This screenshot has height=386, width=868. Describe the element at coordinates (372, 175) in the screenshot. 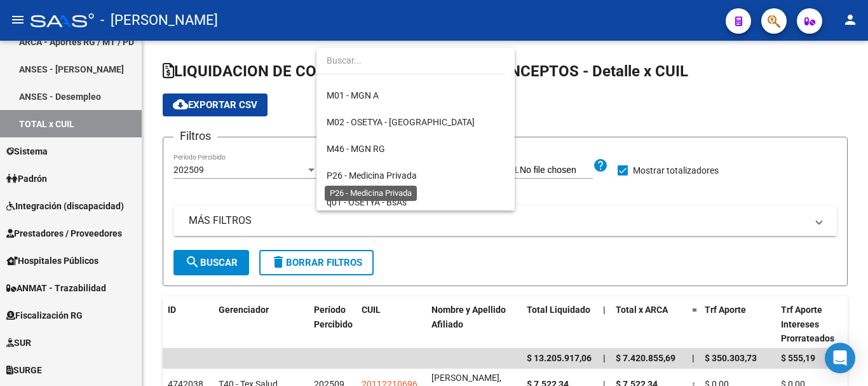

I see `span: P26 - Medicina Privada` at that location.